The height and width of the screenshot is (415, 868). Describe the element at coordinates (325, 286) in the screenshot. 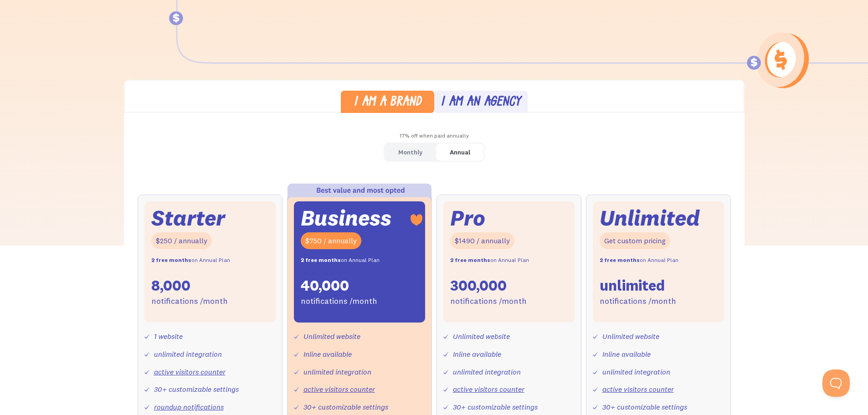

I see `div: 40,000` at that location.